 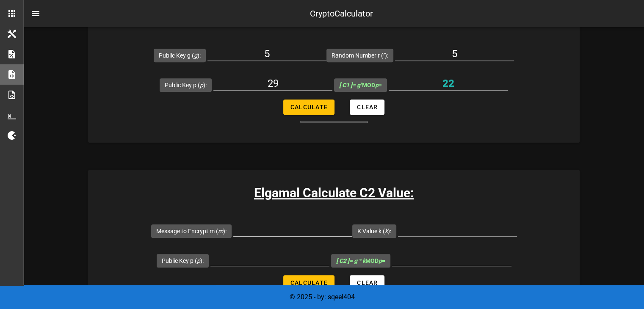 What do you see at coordinates (36, 13) in the screenshot?
I see `button: nav-menu-toggle` at bounding box center [36, 13].